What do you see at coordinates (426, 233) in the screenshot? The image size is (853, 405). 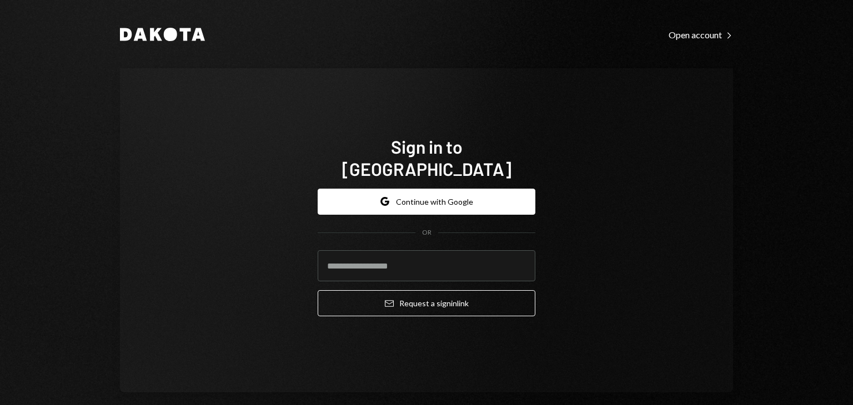 I see `div: OR` at bounding box center [426, 233].